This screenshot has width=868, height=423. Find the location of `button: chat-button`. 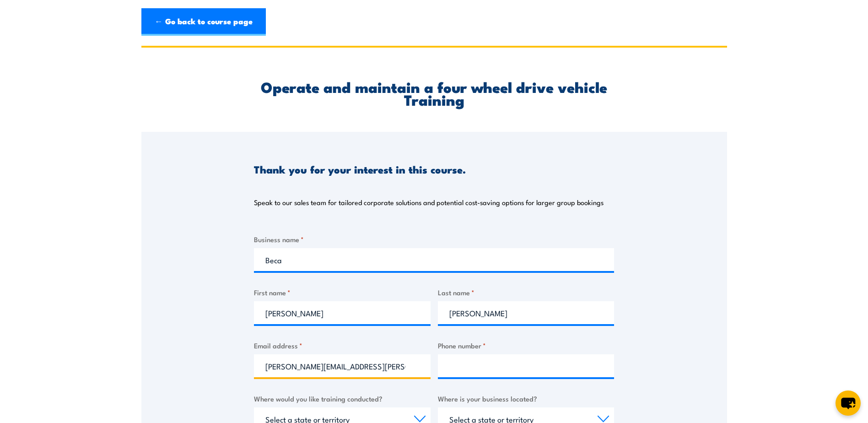

button: chat-button is located at coordinates (848, 403).